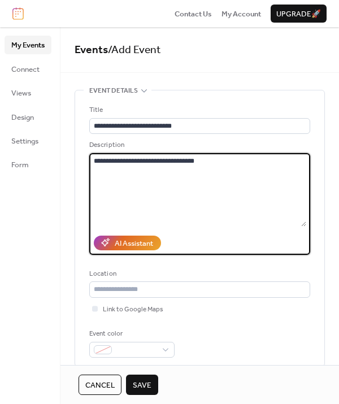  I want to click on div: AI Assistant, so click(134, 243).